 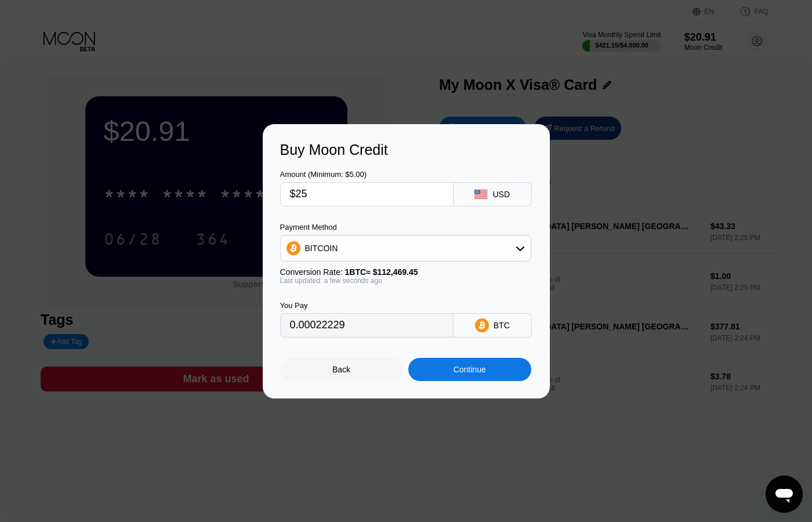 What do you see at coordinates (382, 272) in the screenshot?
I see `span: 1 BTC ≈ $112,469.45` at bounding box center [382, 272].